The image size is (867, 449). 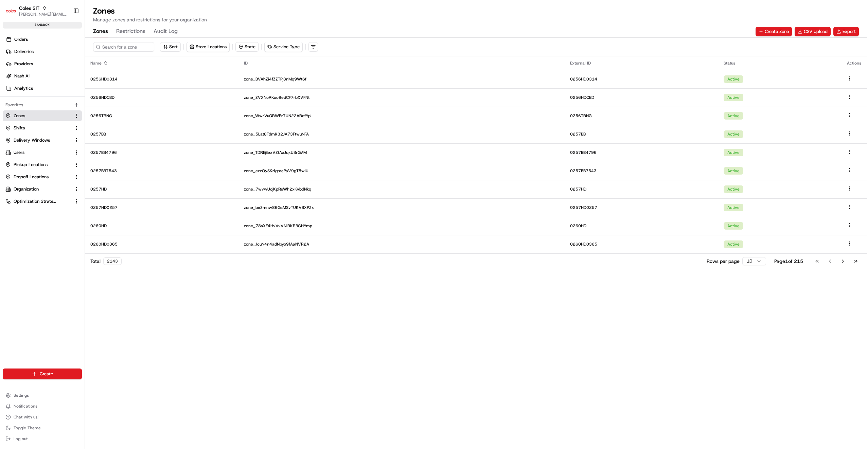 I want to click on h1: Zones, so click(x=476, y=11).